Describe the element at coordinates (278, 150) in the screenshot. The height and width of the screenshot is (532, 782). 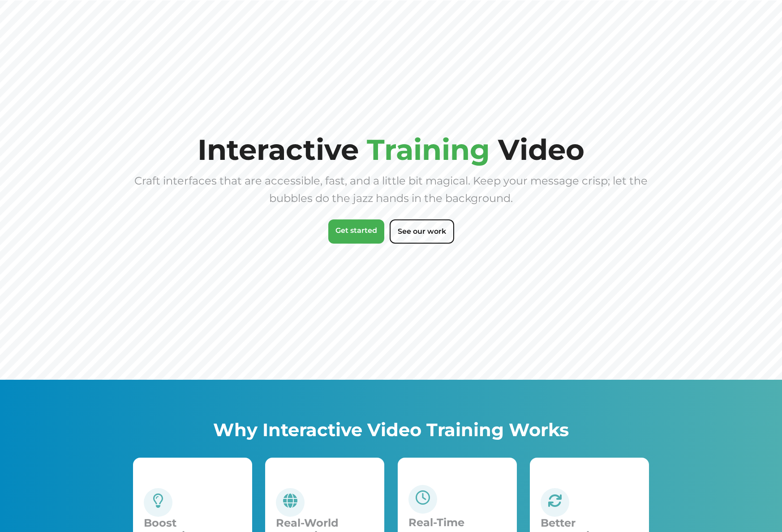
I see `span: Interactive` at that location.